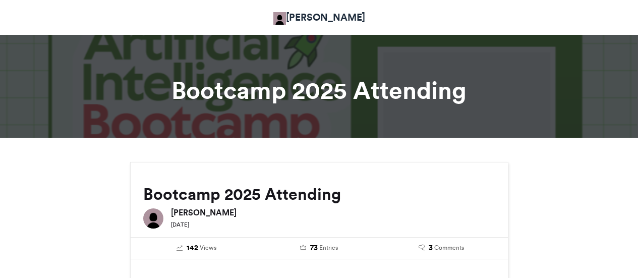 The image size is (638, 278). I want to click on span: Views, so click(208, 247).